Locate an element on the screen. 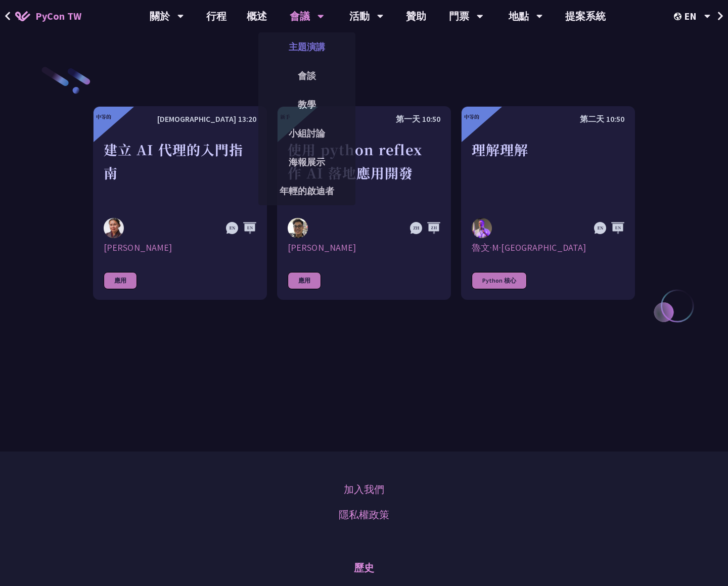 Image resolution: width=728 pixels, height=586 pixels. font: 隱私權政策 is located at coordinates (364, 514).